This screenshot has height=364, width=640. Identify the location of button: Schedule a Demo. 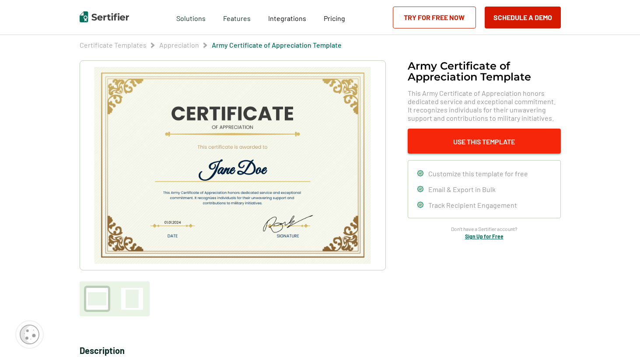
(523, 17).